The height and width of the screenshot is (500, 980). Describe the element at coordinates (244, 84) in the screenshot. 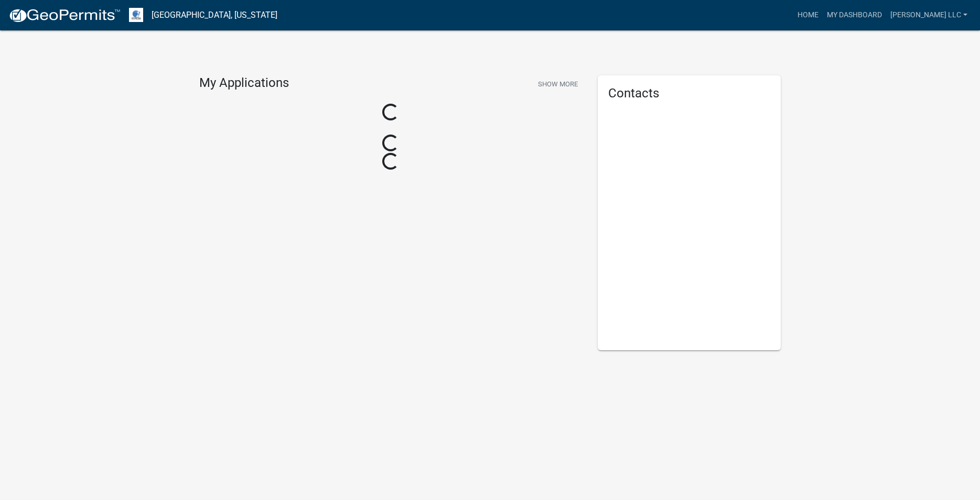

I see `h4: My Applications` at that location.